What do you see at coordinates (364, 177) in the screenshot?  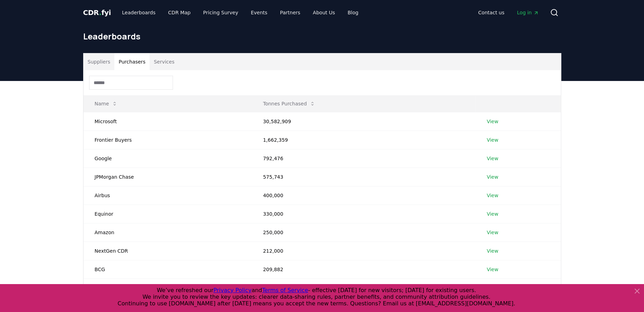 I see `td: 575,743` at bounding box center [364, 177].